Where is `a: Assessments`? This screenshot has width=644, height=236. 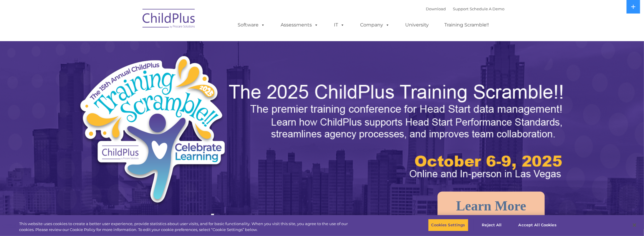
a: Assessments is located at coordinates (300, 25).